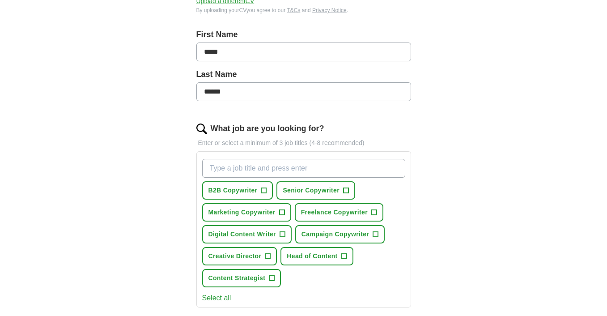  I want to click on label: What job are you looking for?, so click(268, 128).